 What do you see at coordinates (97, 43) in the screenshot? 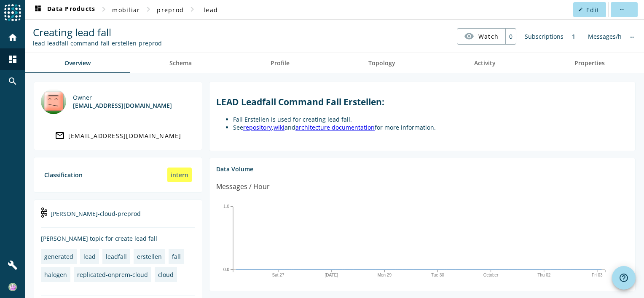
I see `div: Kafka Topic: lead-leadfall-command-fall-erstellen-preprod` at bounding box center [97, 43].